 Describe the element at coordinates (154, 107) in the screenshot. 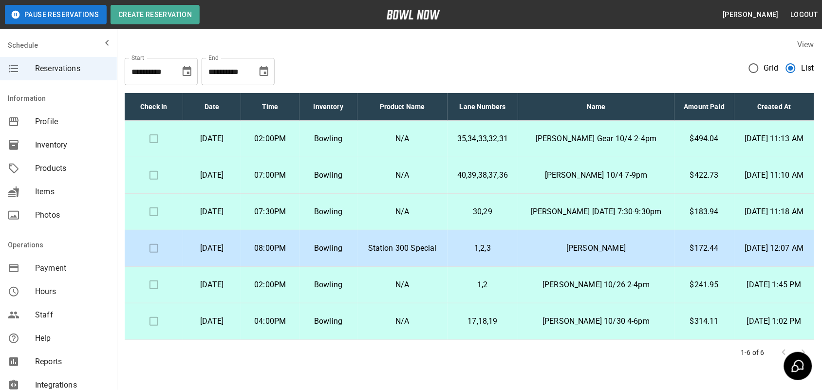

I see `th: Check In` at that location.